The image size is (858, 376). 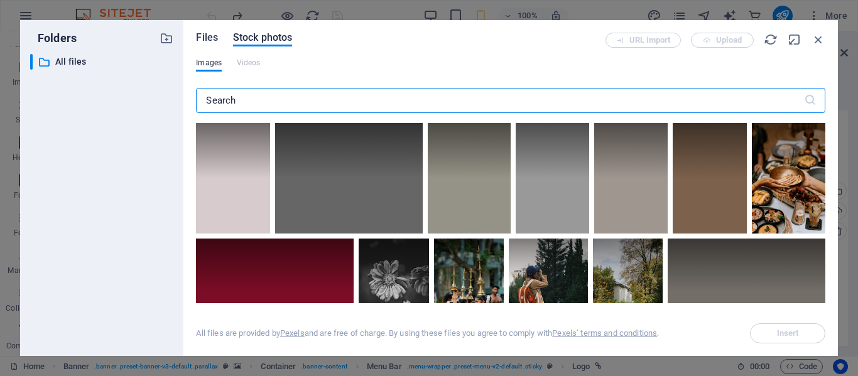 I want to click on a: Pexels’ terms and conditions, so click(x=604, y=333).